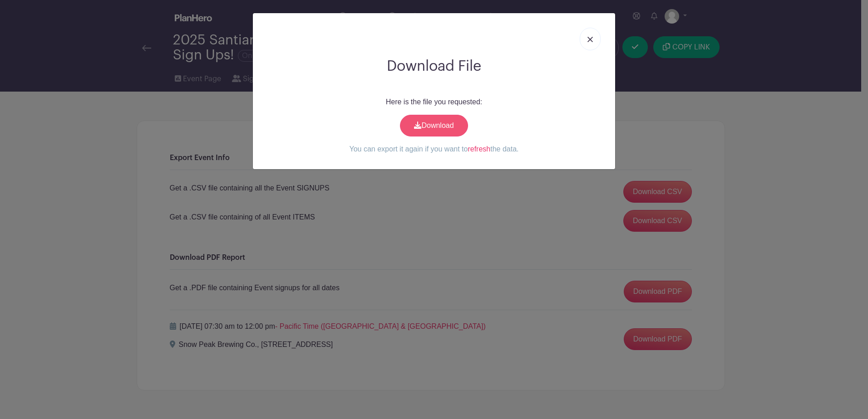 This screenshot has width=868, height=419. I want to click on img: close_button-5f87c8562297e5c2d7936805f587ecaba9071eb48480494691a3f1689db116b3.svg, so click(590, 40).